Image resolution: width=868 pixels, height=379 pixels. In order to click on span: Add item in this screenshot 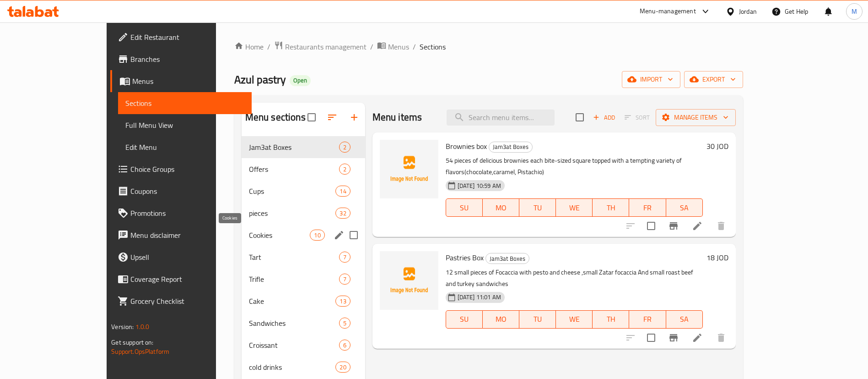, I will do `click(604, 117)`.